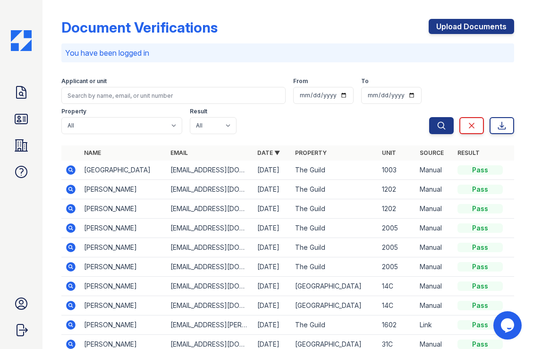 This screenshot has width=533, height=349. I want to click on a: Result, so click(468, 153).